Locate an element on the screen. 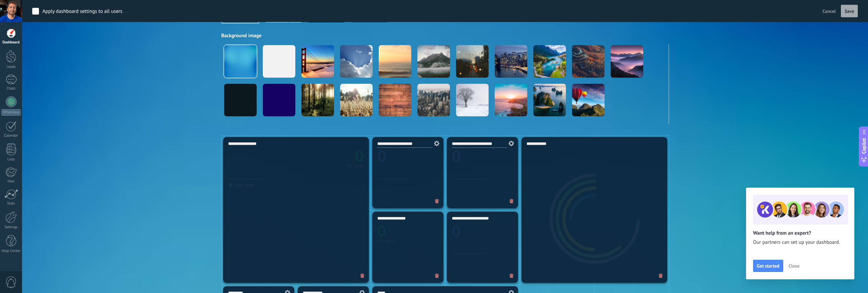 The width and height of the screenshot is (868, 293). div: Calendar is located at coordinates (12, 136).